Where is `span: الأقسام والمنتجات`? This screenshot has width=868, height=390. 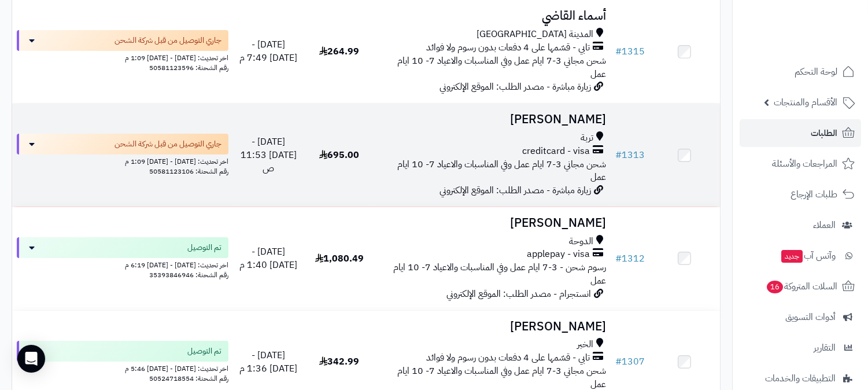 span: الأقسام والمنتجات is located at coordinates (805, 102).